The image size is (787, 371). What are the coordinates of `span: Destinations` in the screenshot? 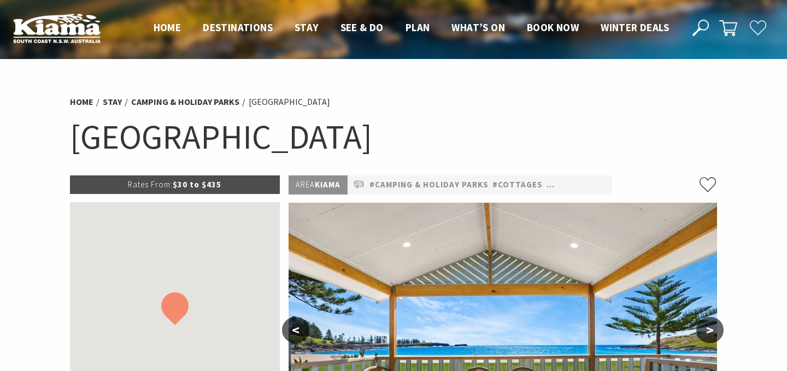 It's located at (238, 27).